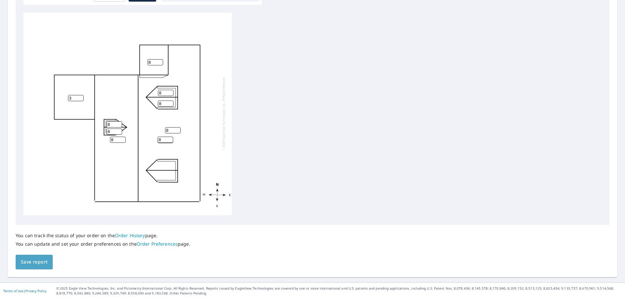 The width and height of the screenshot is (625, 299). What do you see at coordinates (103, 244) in the screenshot?
I see `p: You can update and set your order preferences on the page.` at bounding box center [103, 244].